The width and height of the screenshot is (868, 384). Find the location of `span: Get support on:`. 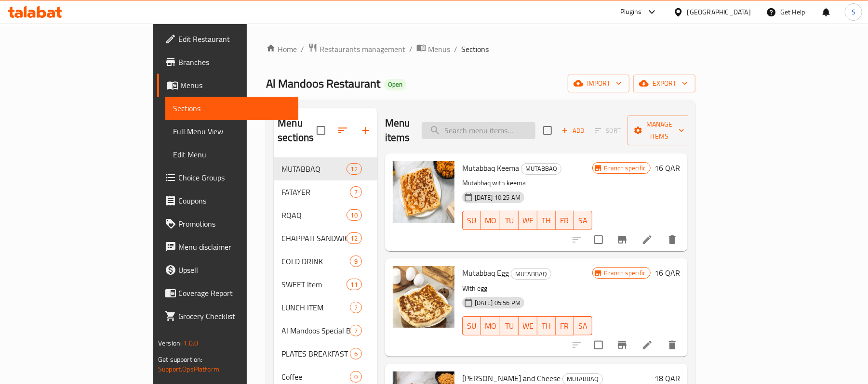

span: Get support on: is located at coordinates (181, 360).